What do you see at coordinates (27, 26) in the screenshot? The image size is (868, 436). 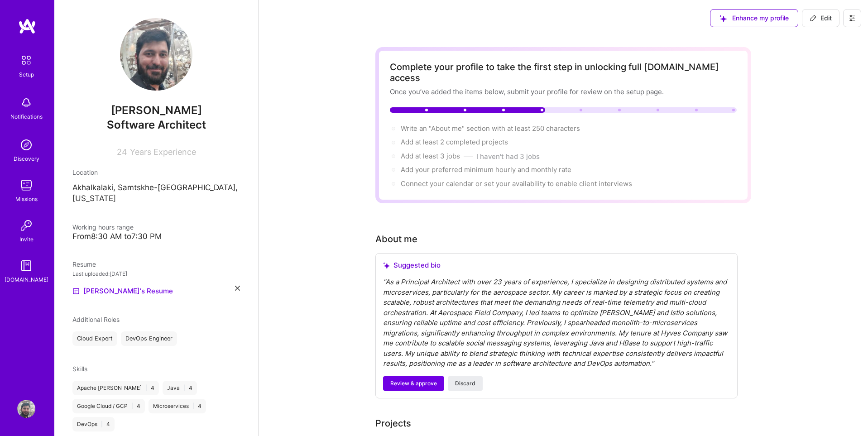 I see `img: logo` at bounding box center [27, 26].